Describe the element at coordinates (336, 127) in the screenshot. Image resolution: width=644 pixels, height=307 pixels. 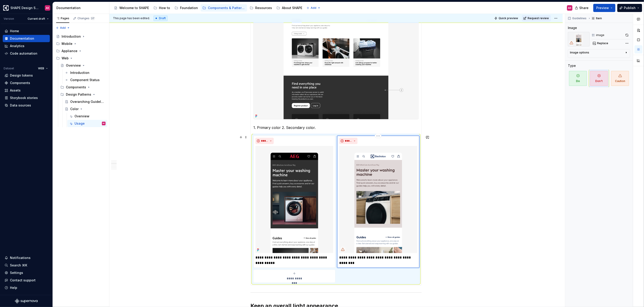
I see `p: 1. Primary color 2. Secondary color.` at that location.